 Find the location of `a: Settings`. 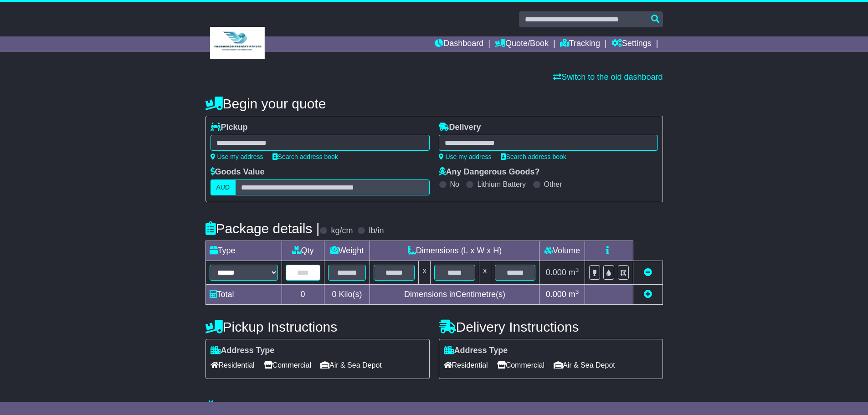

a: Settings is located at coordinates (631, 44).